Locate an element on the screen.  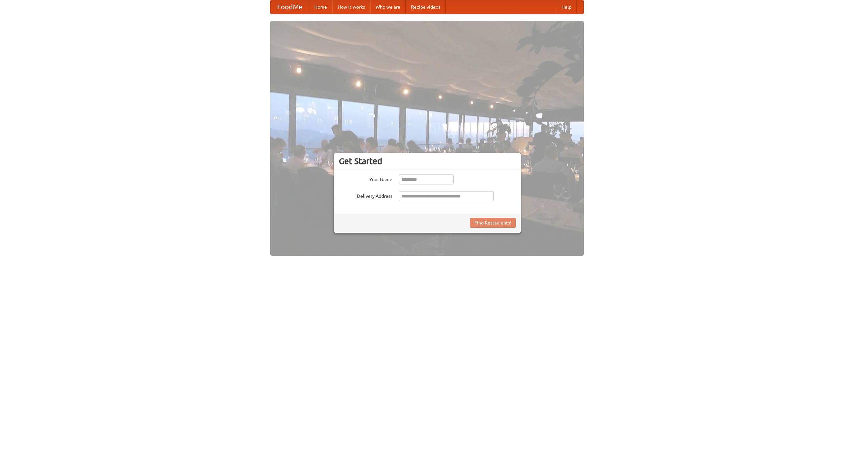
a: Home is located at coordinates (320, 7).